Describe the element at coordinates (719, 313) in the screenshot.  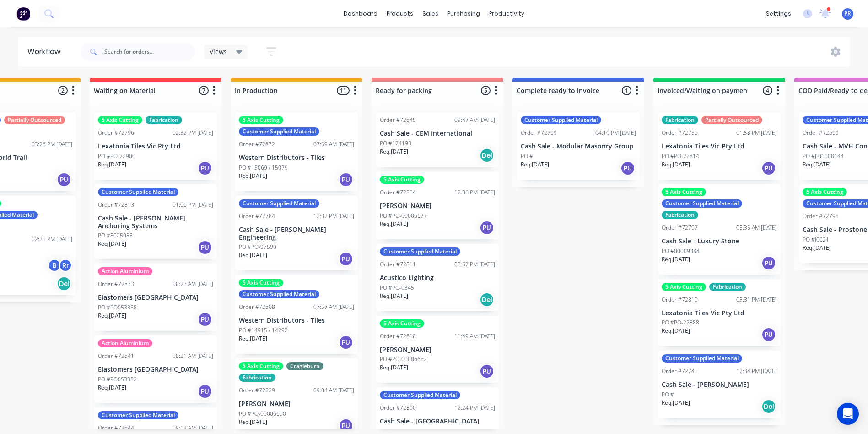
I see `p: Lexatonia Tiles Vic Pty Ltd` at that location.